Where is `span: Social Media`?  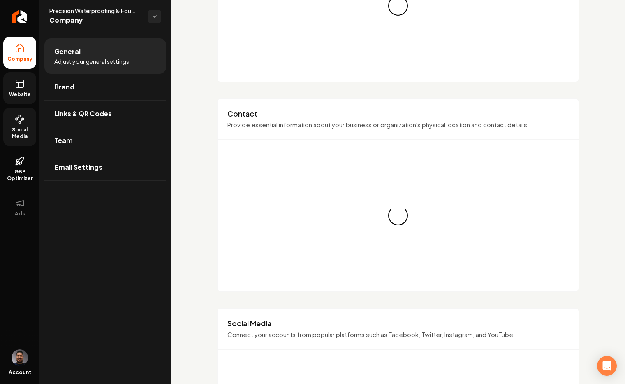
span: Social Media is located at coordinates (20, 133).